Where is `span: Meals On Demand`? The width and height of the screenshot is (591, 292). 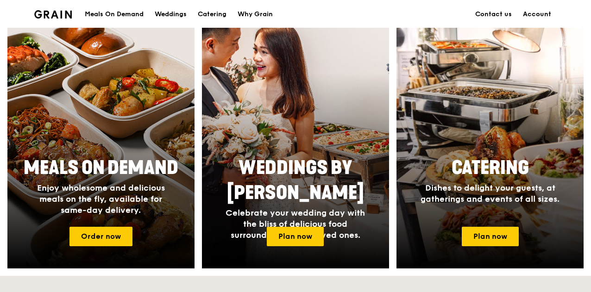 span: Meals On Demand is located at coordinates (101, 168).